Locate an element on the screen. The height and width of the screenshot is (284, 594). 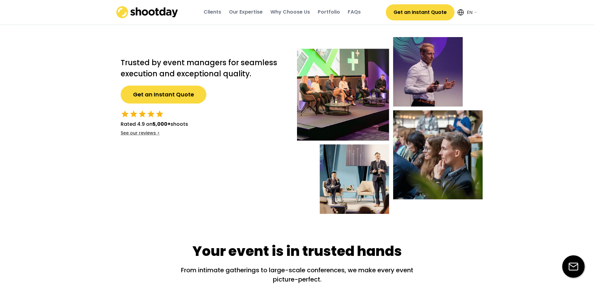
div: Portfolio is located at coordinates (329, 12).